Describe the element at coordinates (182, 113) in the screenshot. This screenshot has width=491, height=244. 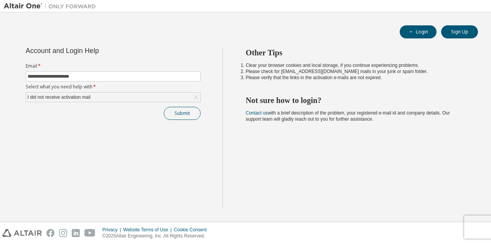
I see `button: Submit` at that location.